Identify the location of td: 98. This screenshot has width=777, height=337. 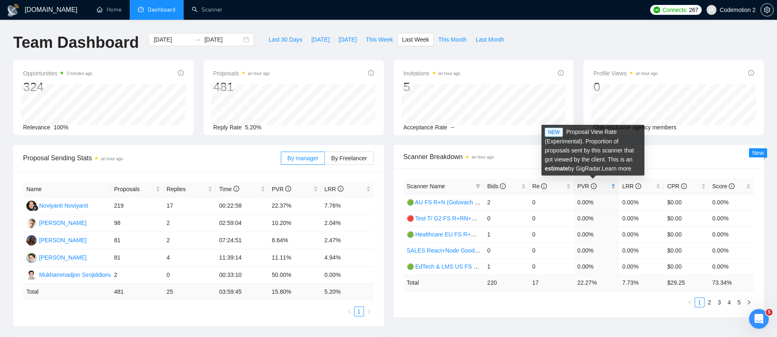
(137, 223).